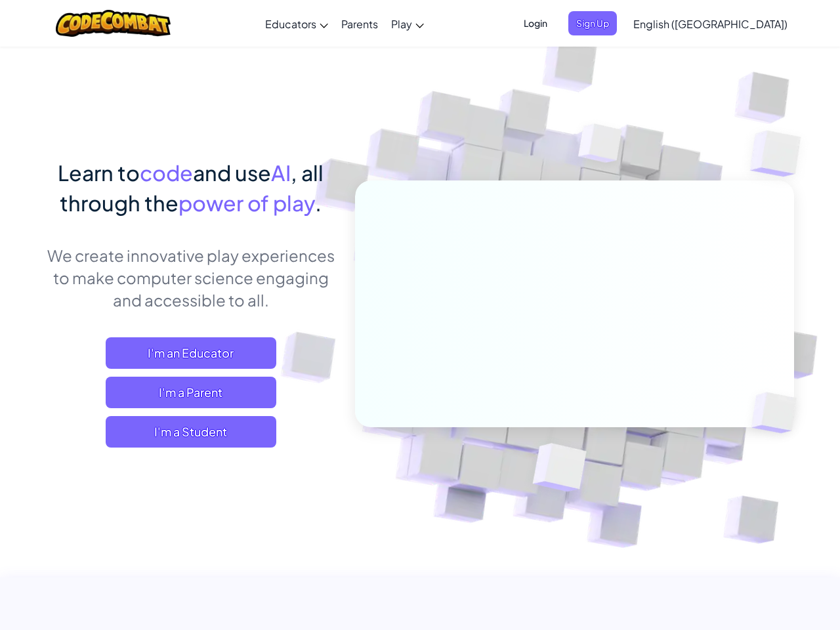  Describe the element at coordinates (113, 23) in the screenshot. I see `img: CodeCombat logo` at that location.